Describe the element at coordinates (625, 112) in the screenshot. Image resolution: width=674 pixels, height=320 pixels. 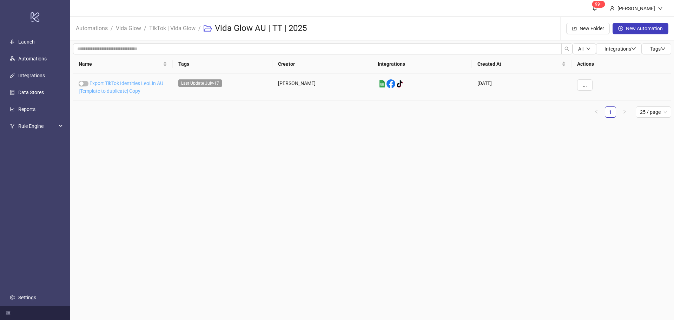
I see `li: Next Page` at that location.